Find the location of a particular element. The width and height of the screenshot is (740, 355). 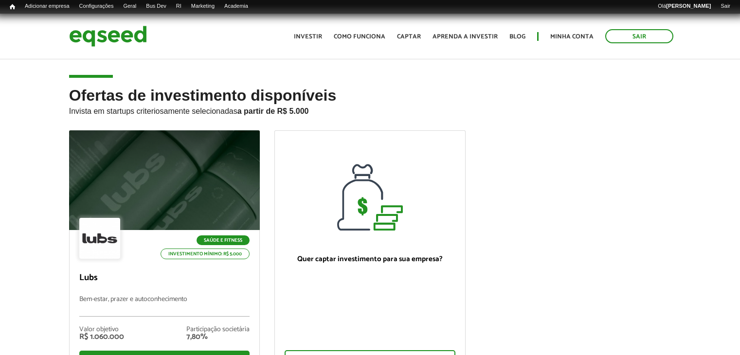

a: RI is located at coordinates (179, 6).